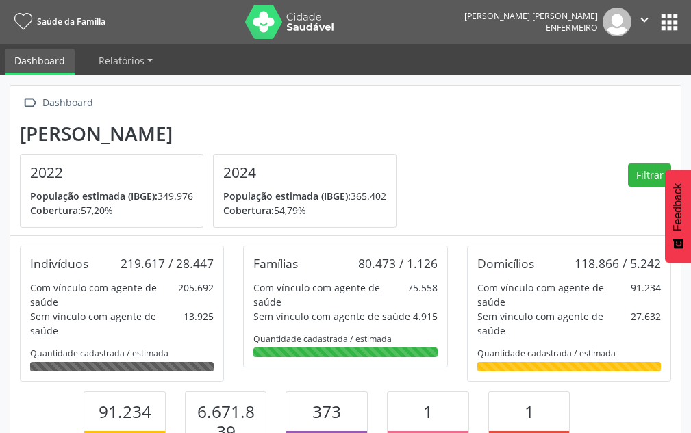  What do you see at coordinates (617, 22) in the screenshot?
I see `img: img` at bounding box center [617, 22].